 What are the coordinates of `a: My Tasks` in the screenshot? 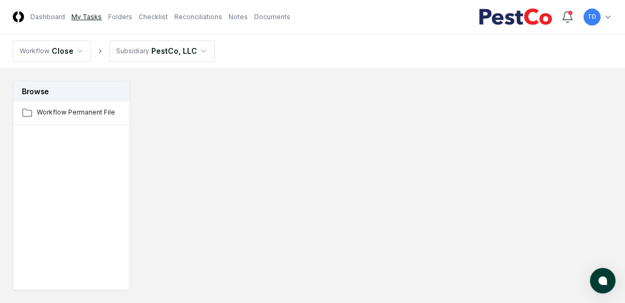 It's located at (86, 17).